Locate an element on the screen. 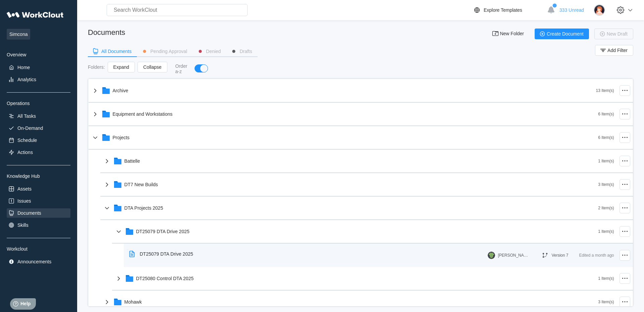 This screenshot has width=644, height=312. a: Skills is located at coordinates (39, 225).